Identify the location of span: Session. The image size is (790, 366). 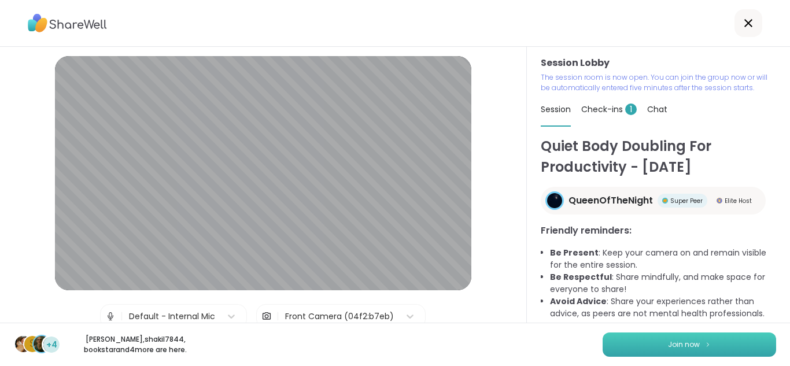
(555, 109).